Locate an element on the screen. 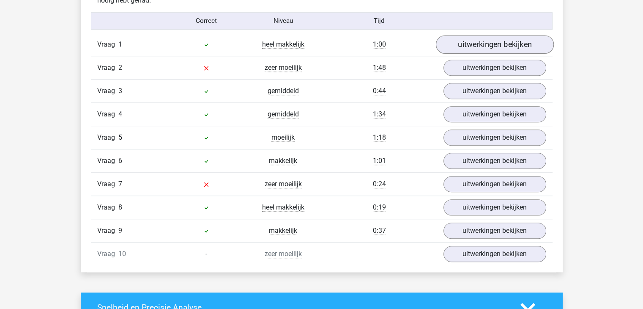 Image resolution: width=643 pixels, height=309 pixels. span: 0:24 is located at coordinates (379, 184).